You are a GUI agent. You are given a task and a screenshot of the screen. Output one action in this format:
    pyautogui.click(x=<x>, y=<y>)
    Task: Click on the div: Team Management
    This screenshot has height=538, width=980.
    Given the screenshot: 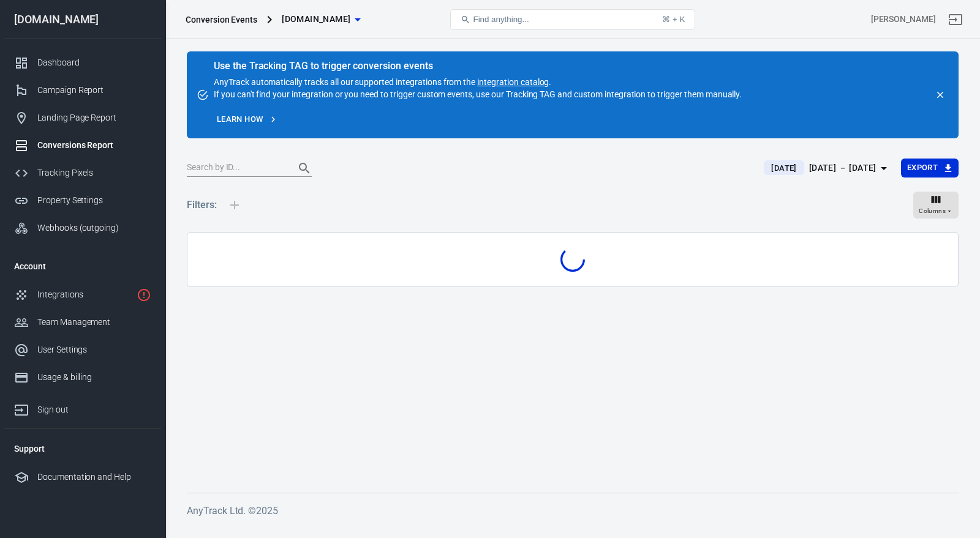 What is the action you would take?
    pyautogui.click(x=94, y=322)
    